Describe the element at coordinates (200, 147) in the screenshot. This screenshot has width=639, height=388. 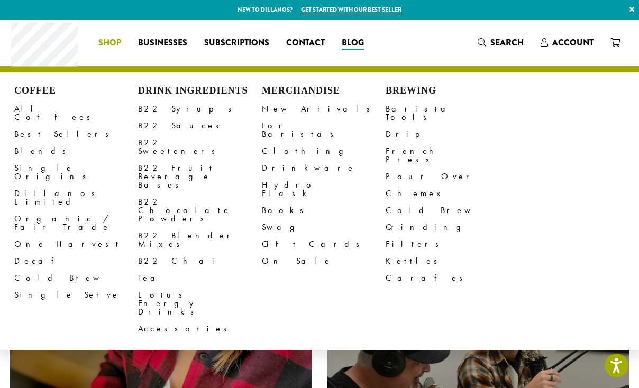
I see `a: B22 Sweeteners` at that location.